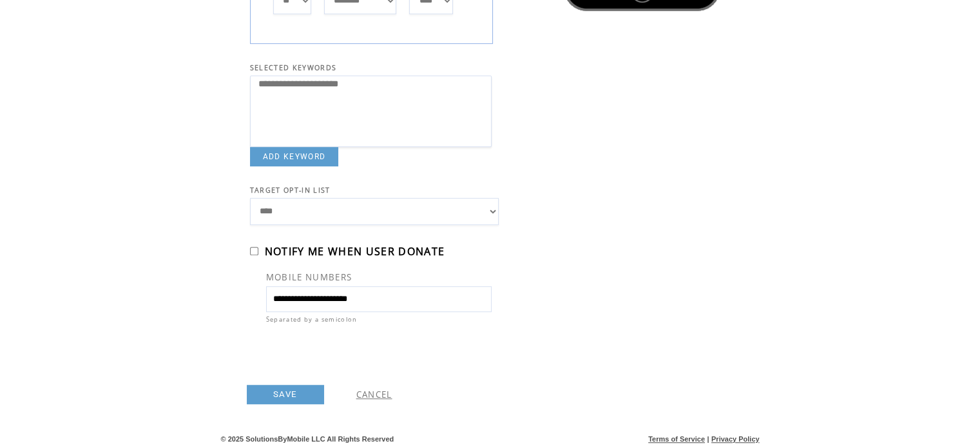 Image resolution: width=980 pixels, height=448 pixels. I want to click on span: Separated by a semicolon, so click(312, 319).